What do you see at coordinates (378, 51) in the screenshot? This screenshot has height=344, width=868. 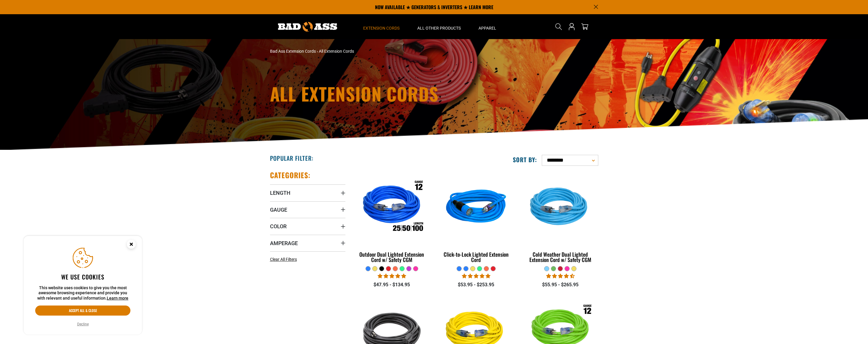 I see `nav: breadcrumbs` at bounding box center [378, 51].